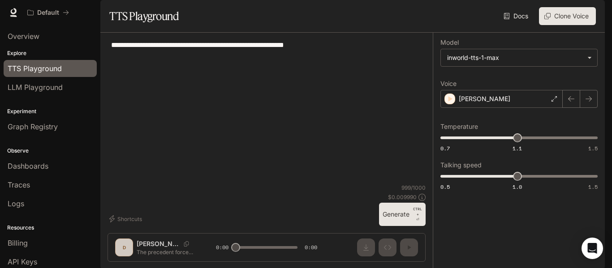  I want to click on span: 0.7, so click(445, 148).